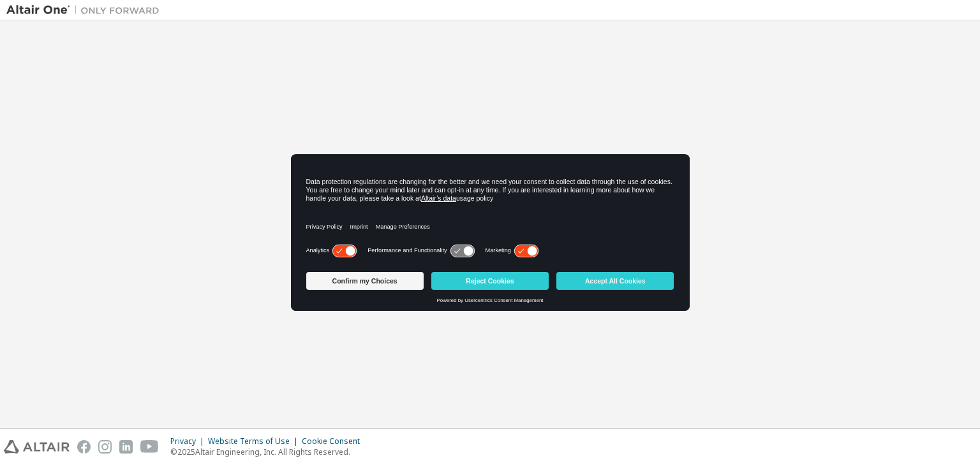 This screenshot has height=465, width=980. Describe the element at coordinates (269, 452) in the screenshot. I see `p: © 2025 Altair Engineering, Inc. All Rights Reserved.` at that location.